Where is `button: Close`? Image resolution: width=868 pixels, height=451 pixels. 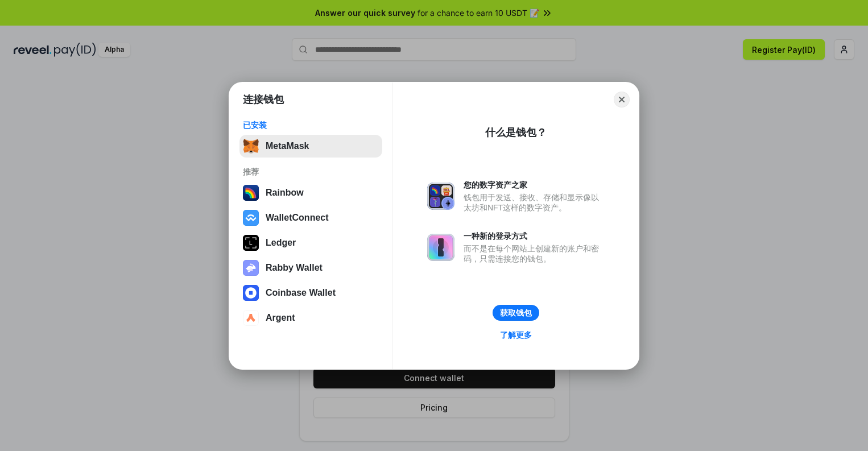
button: Close is located at coordinates (622, 100).